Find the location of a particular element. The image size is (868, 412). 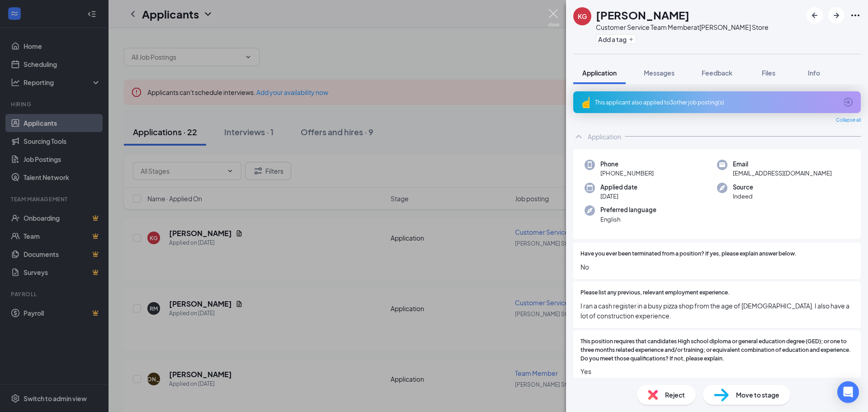

span: Move to stage is located at coordinates (758, 395).